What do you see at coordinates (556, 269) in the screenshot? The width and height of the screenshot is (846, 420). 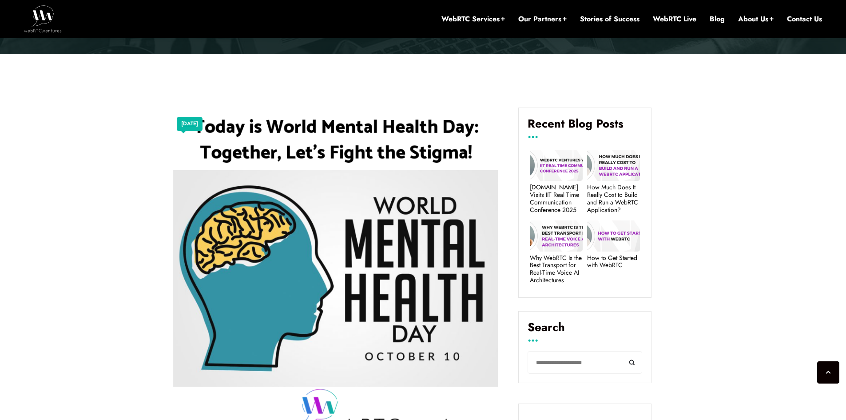 I see `a: Why WebRTC Is the Best Transport for Real-Time Voice AI Architectures` at bounding box center [556, 269].